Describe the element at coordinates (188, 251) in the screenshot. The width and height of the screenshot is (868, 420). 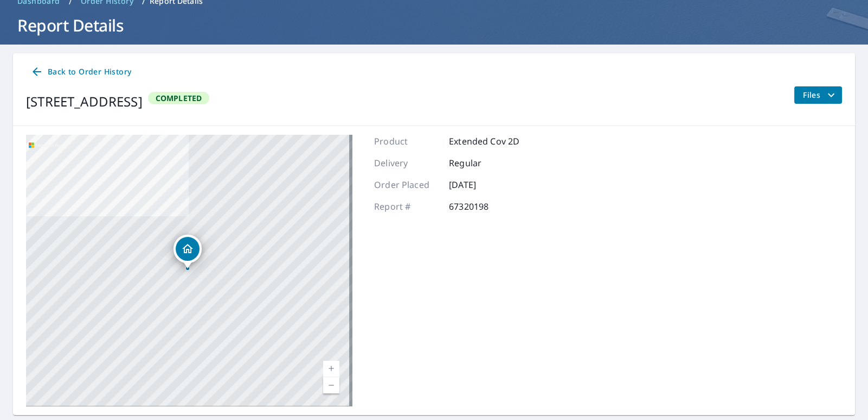
I see `div: Dropped pin, building 1, Residential property, 147 Cantering Hills Ln Summerville, SC 29483` at that location.